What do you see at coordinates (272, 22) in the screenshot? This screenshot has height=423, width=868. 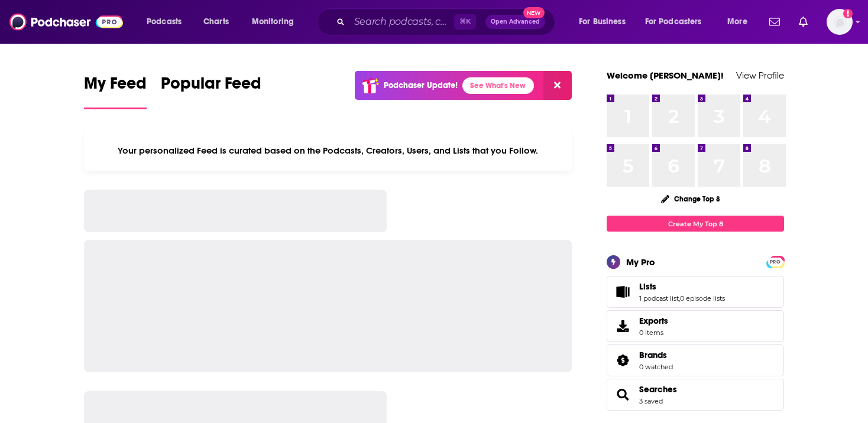 I see `span: Monitoring` at bounding box center [272, 22].